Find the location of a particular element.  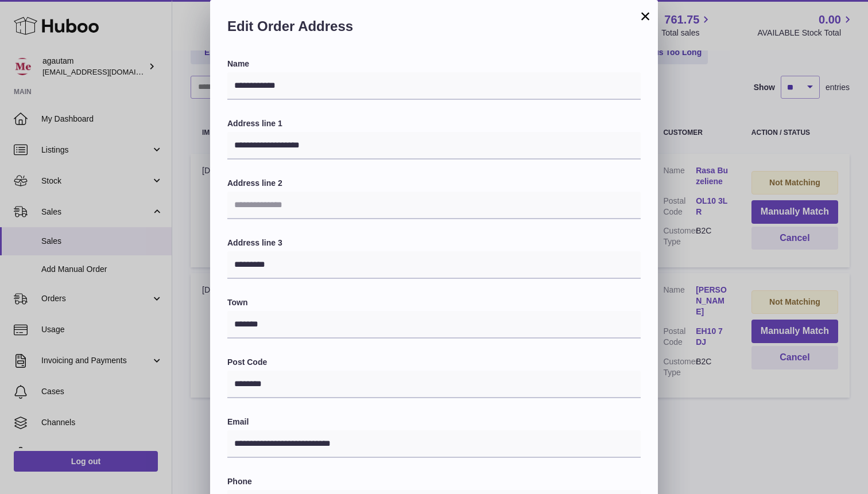

label: Address line 2 is located at coordinates (434, 183).